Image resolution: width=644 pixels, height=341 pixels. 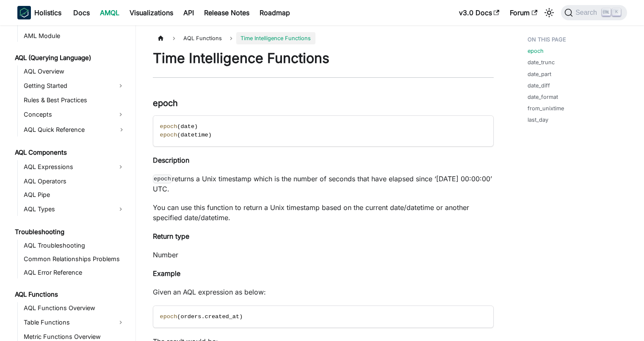 What do you see at coordinates (587, 13) in the screenshot?
I see `span: Search` at bounding box center [587, 13].